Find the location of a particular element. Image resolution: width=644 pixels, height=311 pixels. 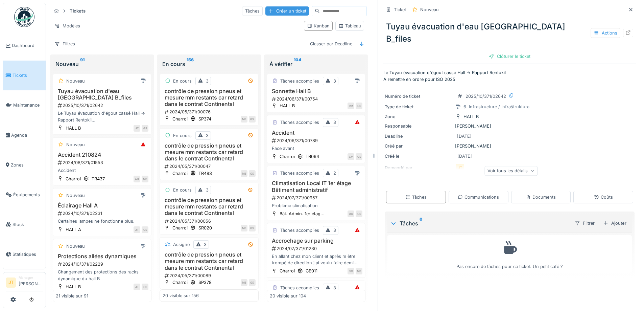

div: 2024/10/371/02229 is located at coordinates (103, 264).